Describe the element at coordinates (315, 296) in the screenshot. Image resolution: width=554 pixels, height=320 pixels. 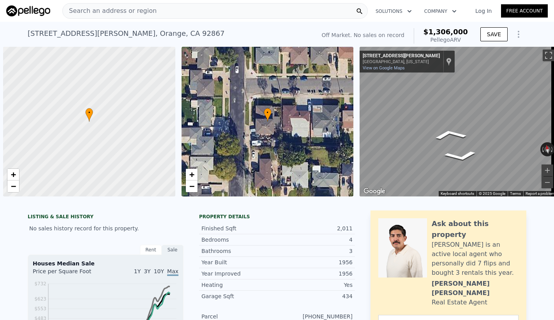
I see `div: 434` at that location.